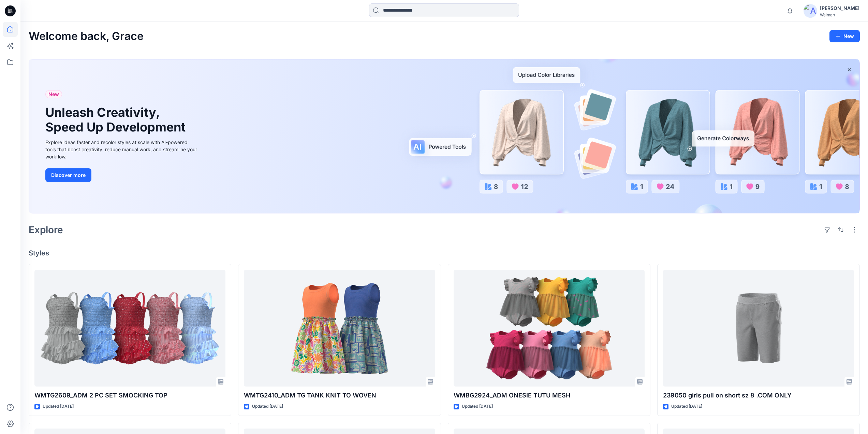 The height and width of the screenshot is (434, 868). I want to click on h2: Welcome back, Grace, so click(86, 36).